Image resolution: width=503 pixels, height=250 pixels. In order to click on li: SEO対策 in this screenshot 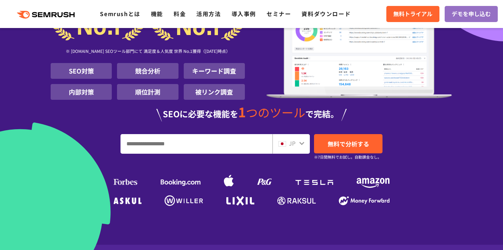, I will do `click(81, 71)`.